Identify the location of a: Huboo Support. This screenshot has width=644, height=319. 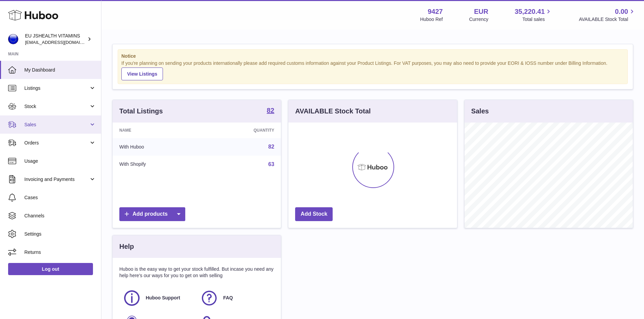
(158, 298).